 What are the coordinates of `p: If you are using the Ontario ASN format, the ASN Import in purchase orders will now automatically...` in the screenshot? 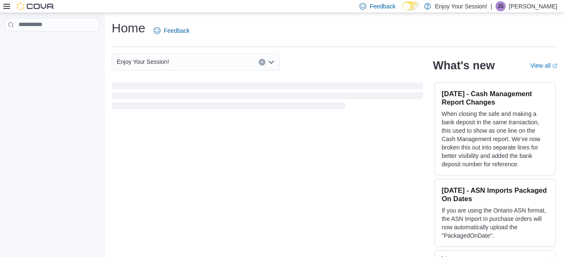 It's located at (495, 223).